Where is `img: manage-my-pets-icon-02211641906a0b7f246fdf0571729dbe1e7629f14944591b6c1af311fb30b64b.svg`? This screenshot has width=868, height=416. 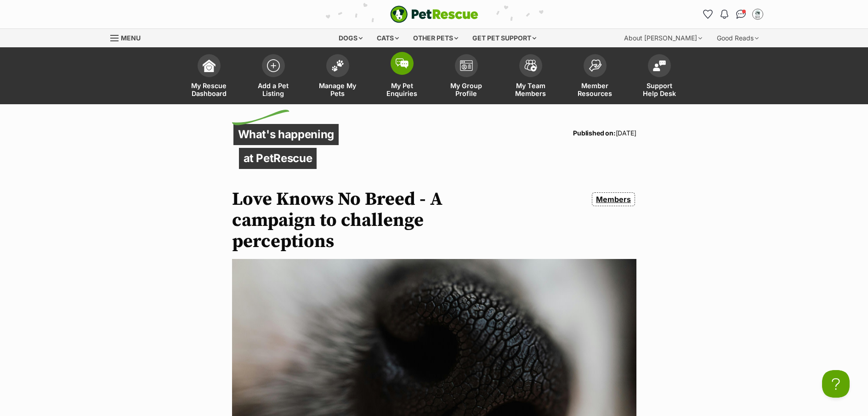
img: manage-my-pets-icon-02211641906a0b7f246fdf0571729dbe1e7629f14944591b6c1af311fb30b64b.svg is located at coordinates (338, 66).